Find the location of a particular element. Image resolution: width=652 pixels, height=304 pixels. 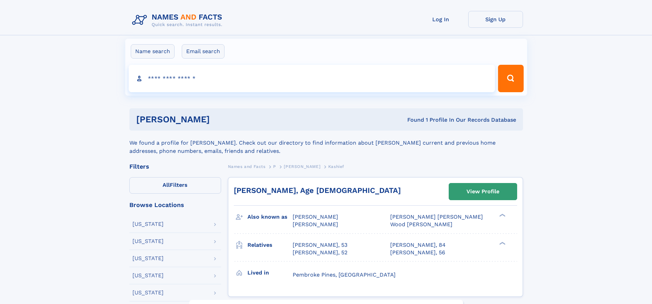

label: Name search is located at coordinates (153, 51).